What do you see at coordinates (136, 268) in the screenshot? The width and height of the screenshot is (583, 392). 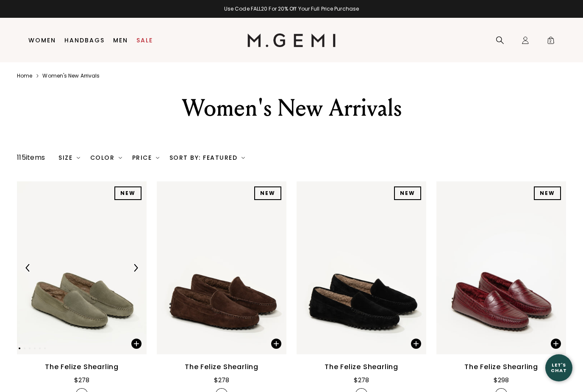 I see `img: Next Arrow` at bounding box center [136, 268].